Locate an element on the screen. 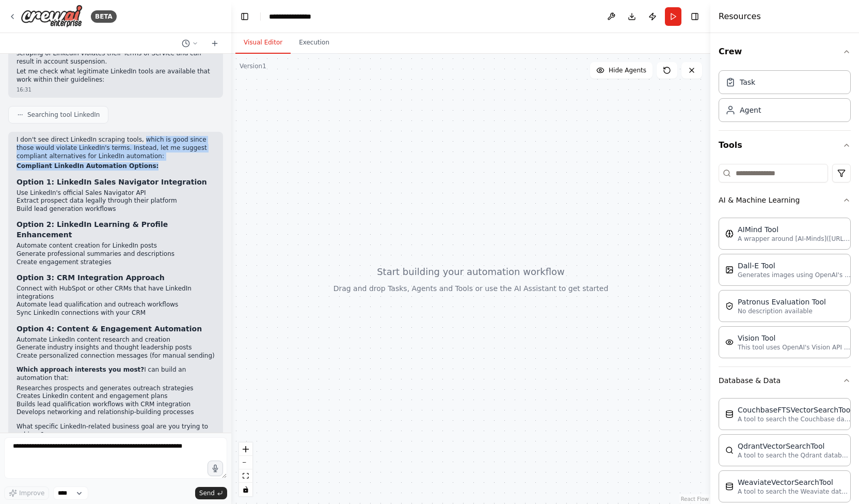  div: AI & Machine Learning is located at coordinates (785, 289).